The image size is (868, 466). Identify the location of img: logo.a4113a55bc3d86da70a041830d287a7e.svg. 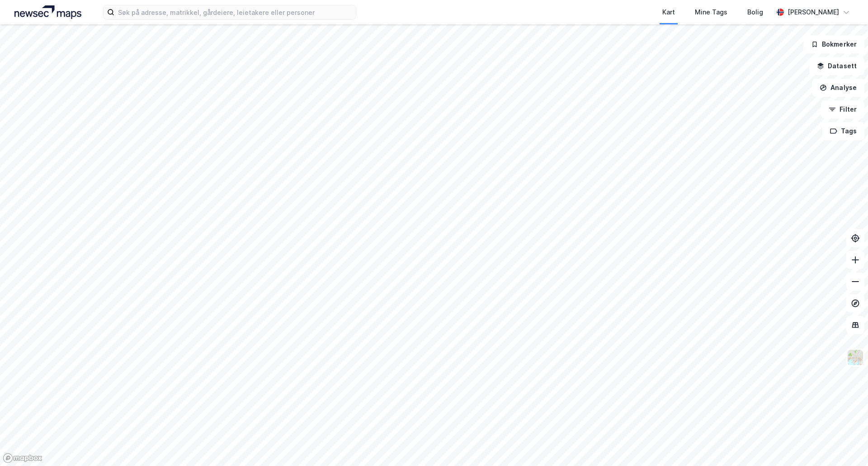
(48, 12).